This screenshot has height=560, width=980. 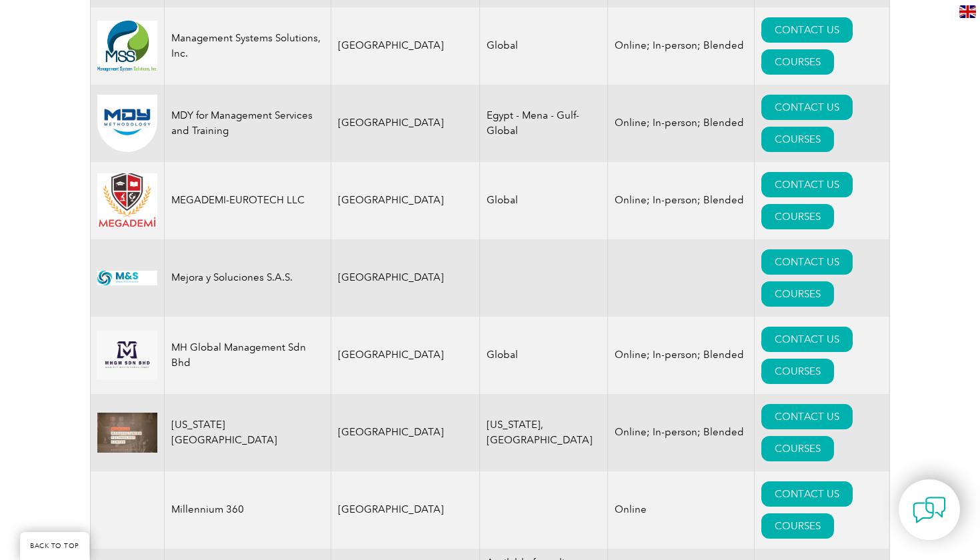 I want to click on img: 4b5e6ceb-3e6f-eb11-a812-00224815377e-logo.jpg, so click(x=127, y=432).